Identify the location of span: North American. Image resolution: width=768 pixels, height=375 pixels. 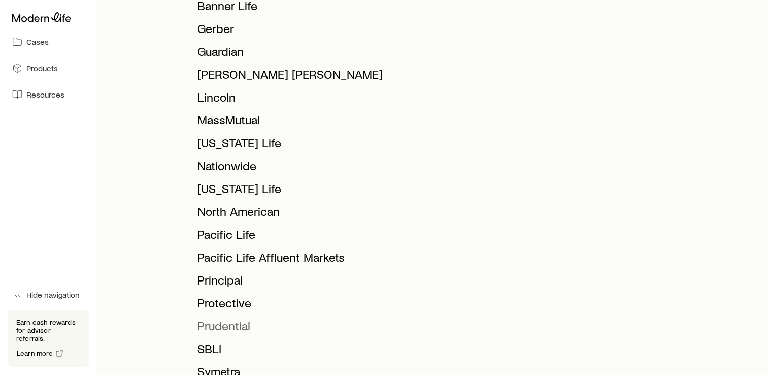
(239, 211).